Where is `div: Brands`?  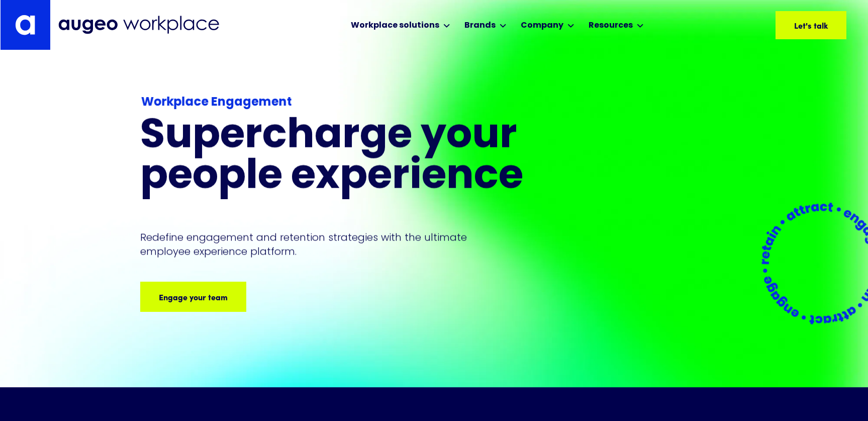 div: Brands is located at coordinates (480, 26).